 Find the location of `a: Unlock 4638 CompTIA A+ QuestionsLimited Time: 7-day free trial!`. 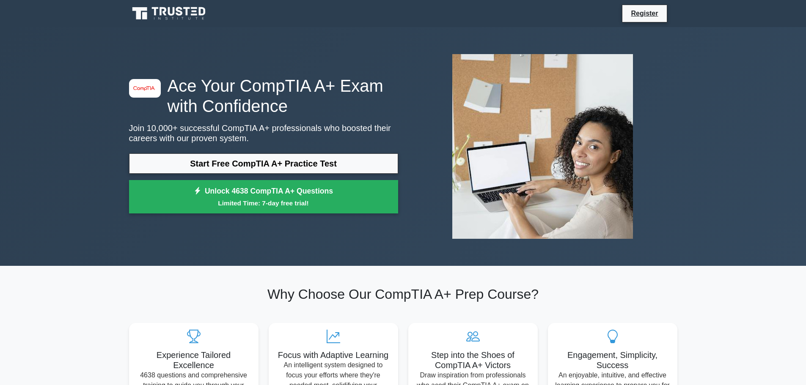

a: Unlock 4638 CompTIA A+ QuestionsLimited Time: 7-day free trial! is located at coordinates (263, 197).